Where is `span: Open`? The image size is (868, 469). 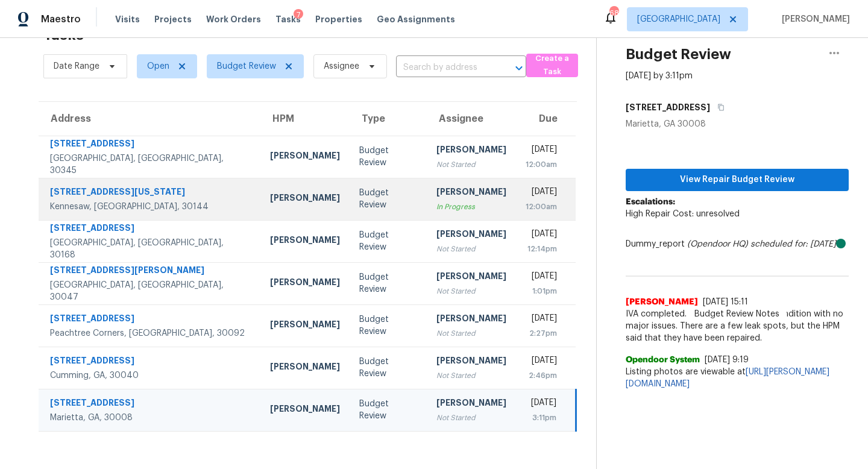 span: Open is located at coordinates (158, 66).